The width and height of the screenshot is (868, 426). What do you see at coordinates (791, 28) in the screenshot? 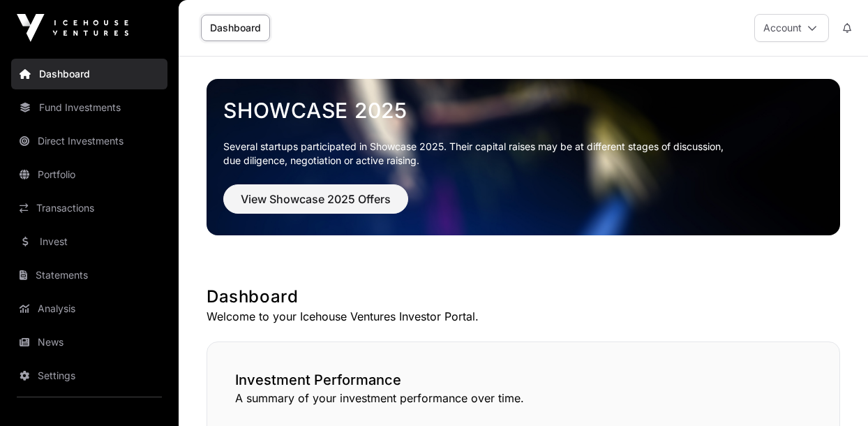
I see `button: Account` at bounding box center [791, 28].